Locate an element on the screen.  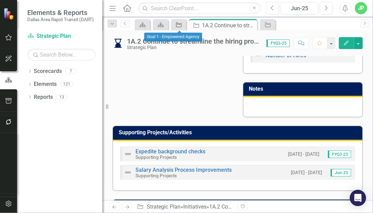
div: 13 is located at coordinates (62, 97).